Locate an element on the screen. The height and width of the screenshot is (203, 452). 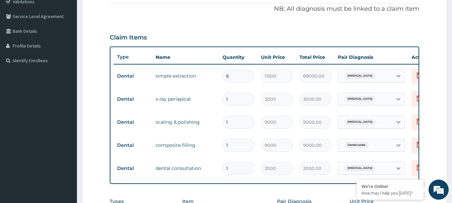
p: How may I help you today? is located at coordinates (390, 193).